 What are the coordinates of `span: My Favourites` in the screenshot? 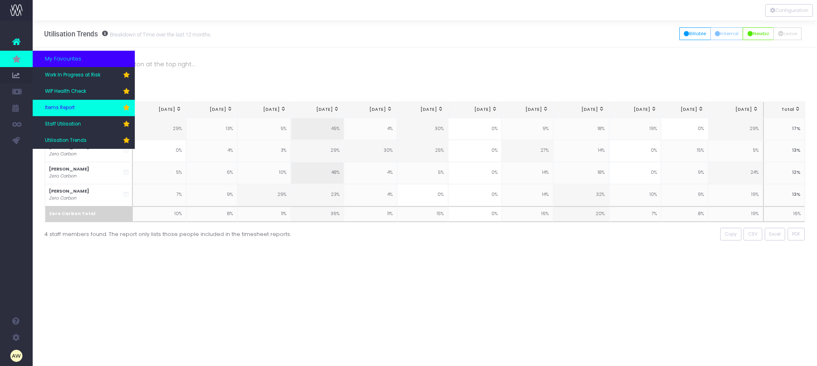 It's located at (63, 59).